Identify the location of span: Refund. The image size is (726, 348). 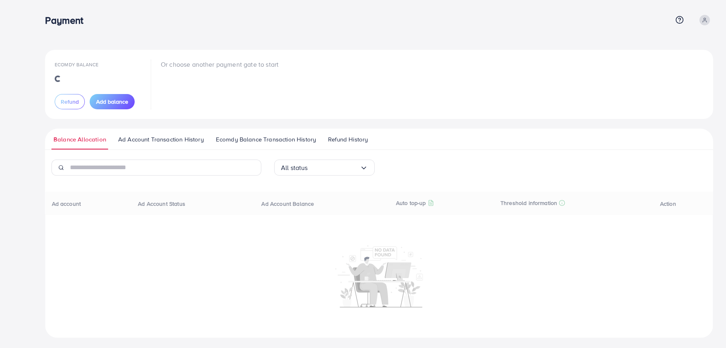
(70, 102).